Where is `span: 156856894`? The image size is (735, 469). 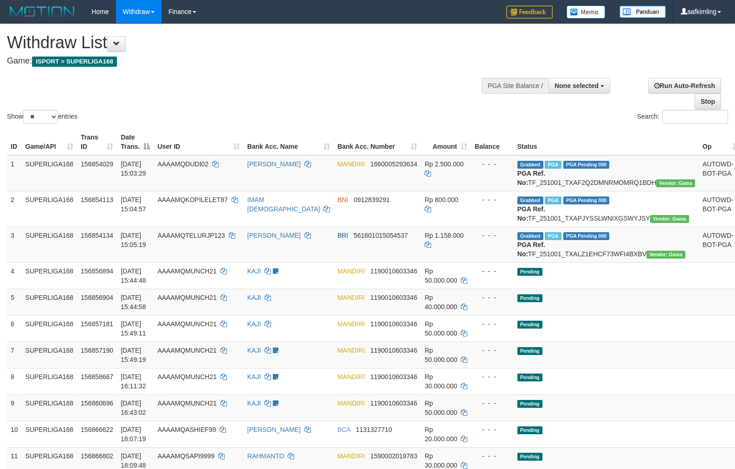
span: 156856894 is located at coordinates (97, 271).